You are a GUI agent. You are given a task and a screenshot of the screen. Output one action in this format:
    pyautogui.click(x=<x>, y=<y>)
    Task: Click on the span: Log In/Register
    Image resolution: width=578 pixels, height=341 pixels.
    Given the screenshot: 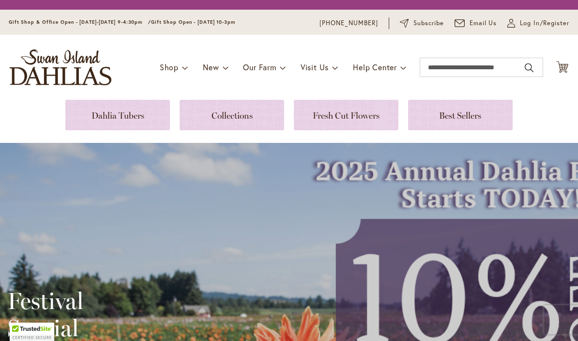 What is the action you would take?
    pyautogui.click(x=545, y=23)
    